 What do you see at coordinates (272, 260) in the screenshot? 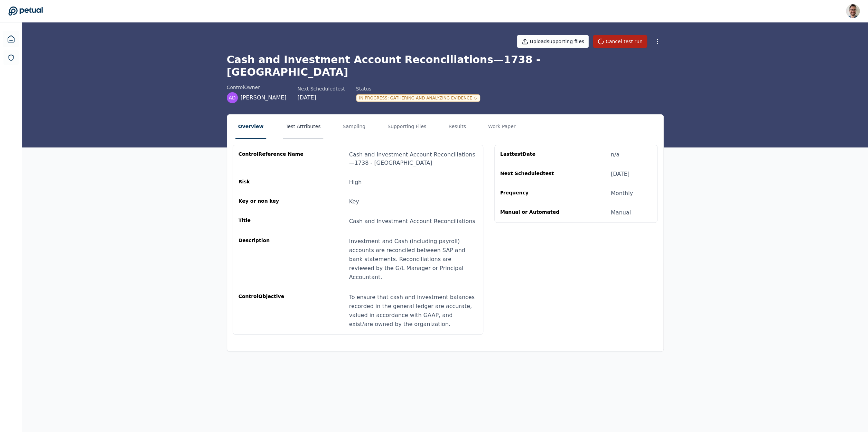
I see `div: Description` at bounding box center [272, 260].